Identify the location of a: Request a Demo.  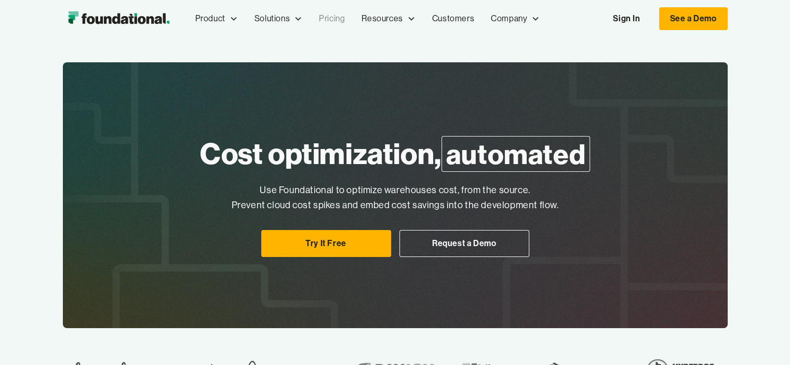
(464, 244).